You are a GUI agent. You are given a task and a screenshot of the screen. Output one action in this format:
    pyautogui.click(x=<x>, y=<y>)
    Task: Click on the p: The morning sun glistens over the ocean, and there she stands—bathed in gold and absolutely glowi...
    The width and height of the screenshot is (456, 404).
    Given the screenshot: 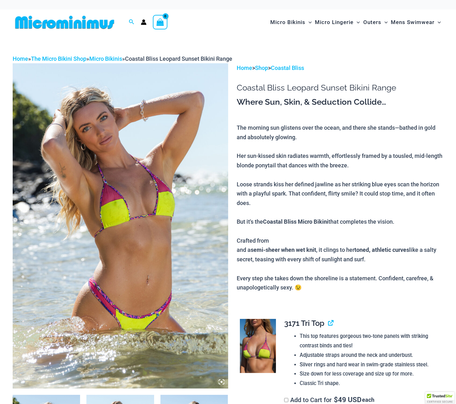 What is the action you would take?
    pyautogui.click(x=340, y=208)
    